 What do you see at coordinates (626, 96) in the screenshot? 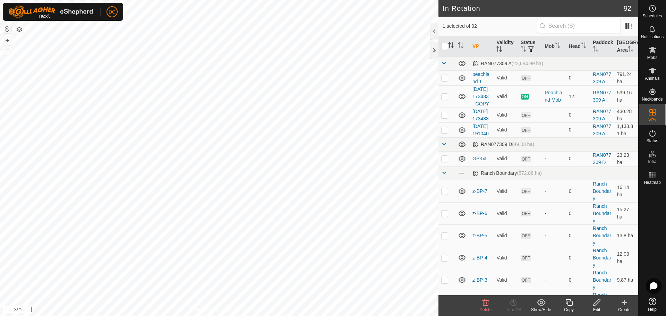
I see `td: 539.16 ha` at bounding box center [626, 96].